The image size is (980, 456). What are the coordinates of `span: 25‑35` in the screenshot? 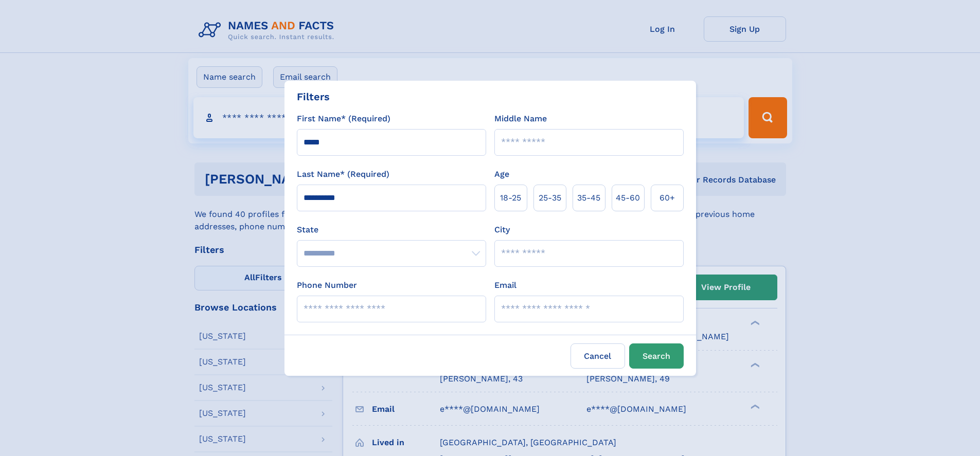 It's located at (550, 198).